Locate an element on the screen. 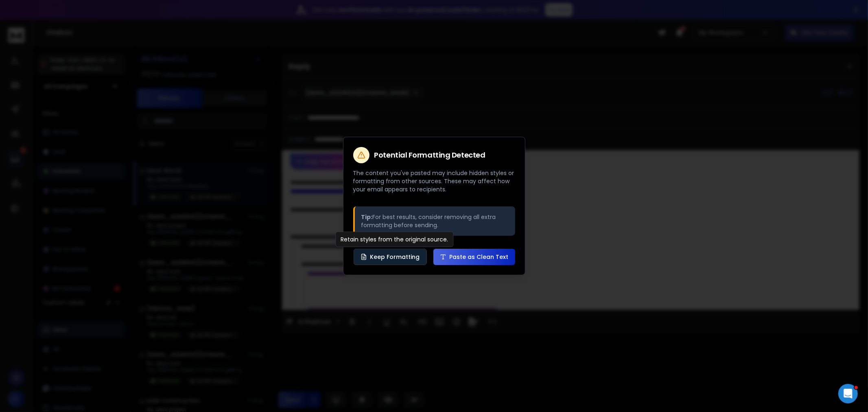 The width and height of the screenshot is (868, 412). button: Keep Formatting is located at coordinates (390, 257).